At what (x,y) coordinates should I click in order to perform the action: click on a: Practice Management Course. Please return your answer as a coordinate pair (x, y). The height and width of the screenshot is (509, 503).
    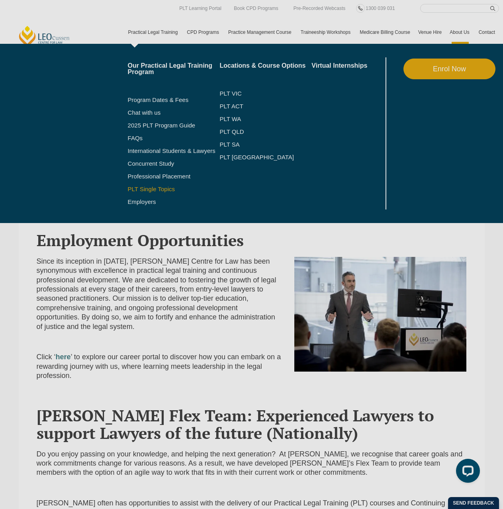
    Looking at the image, I should click on (261, 32).